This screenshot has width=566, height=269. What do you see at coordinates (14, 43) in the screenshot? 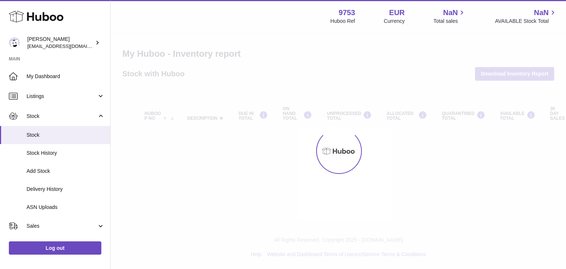
I see `img: info@welovenoni.com` at bounding box center [14, 43].